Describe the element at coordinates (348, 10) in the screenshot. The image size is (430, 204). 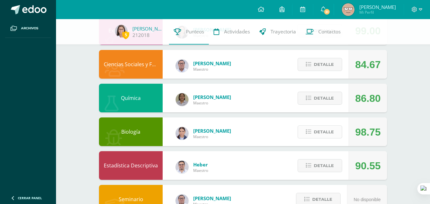
I see `img: c28e96c64a857f88dd0d4ccb8c9396fa.png` at that location.